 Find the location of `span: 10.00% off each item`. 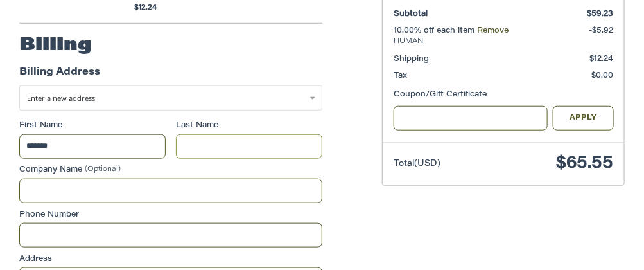

span: 10.00% off each item is located at coordinates (435, 31).